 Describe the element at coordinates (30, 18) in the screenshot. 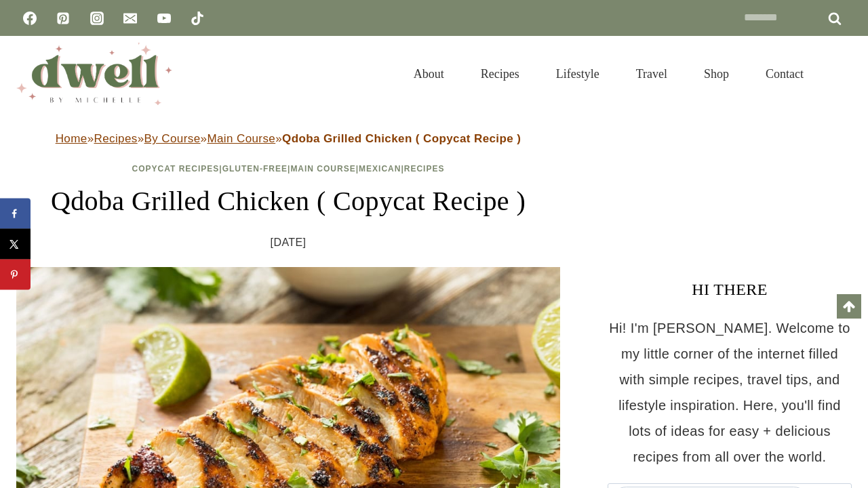

I see `a: Facebook` at that location.